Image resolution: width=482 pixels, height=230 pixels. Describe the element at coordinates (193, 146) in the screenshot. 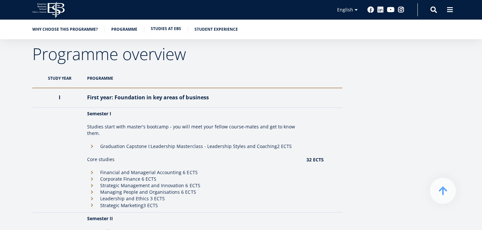

I see `li: Graduation Capstone I: 2 ECTS` at that location.